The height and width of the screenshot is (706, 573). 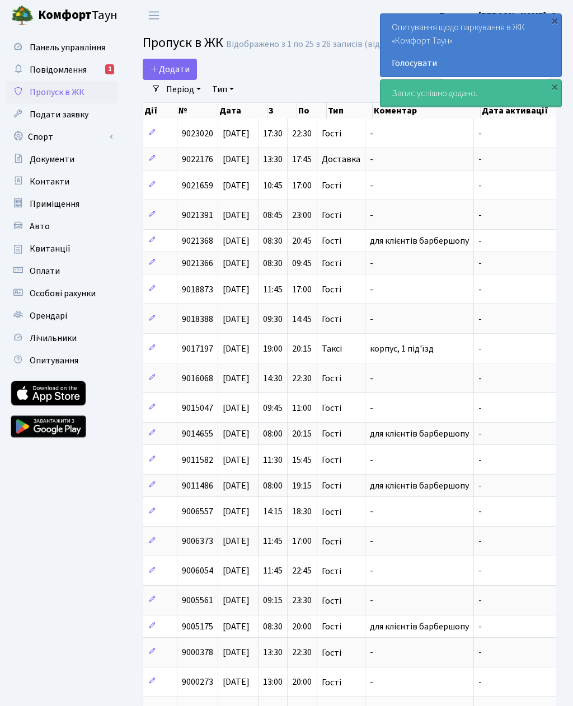 I want to click on span: Приміщення, so click(x=54, y=204).